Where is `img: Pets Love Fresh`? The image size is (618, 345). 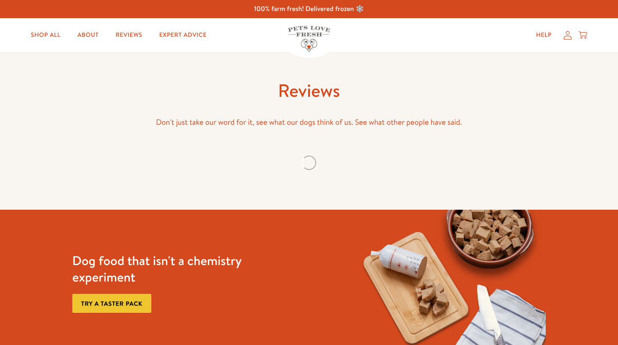 img: Pets Love Fresh is located at coordinates (309, 38).